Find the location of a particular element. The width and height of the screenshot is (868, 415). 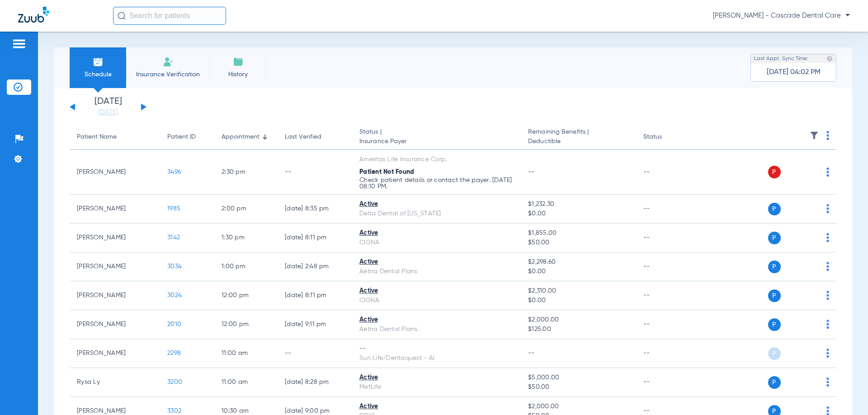

th: Status is located at coordinates (667, 137).